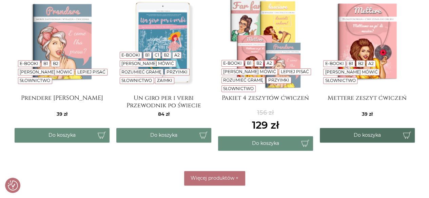 The width and height of the screenshot is (429, 198). What do you see at coordinates (13, 186) in the screenshot?
I see `img: Revisit consent button` at bounding box center [13, 186].